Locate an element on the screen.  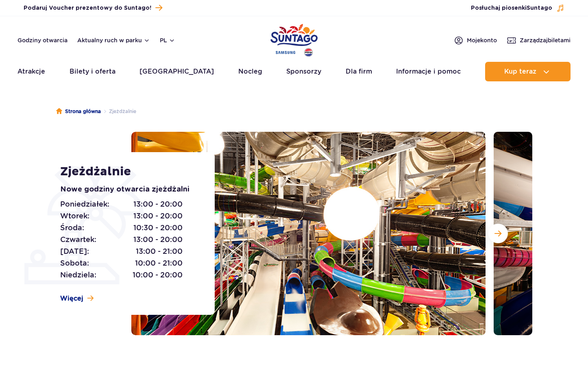
button: Posłuchaj piosenkiSuntago is located at coordinates (517, 8).